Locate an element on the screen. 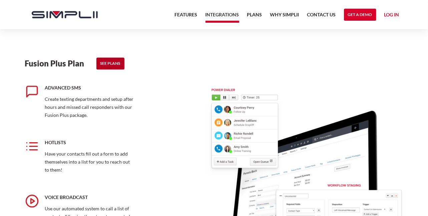 This screenshot has height=216, width=428. h5: Voice Broadcast is located at coordinates (90, 197).